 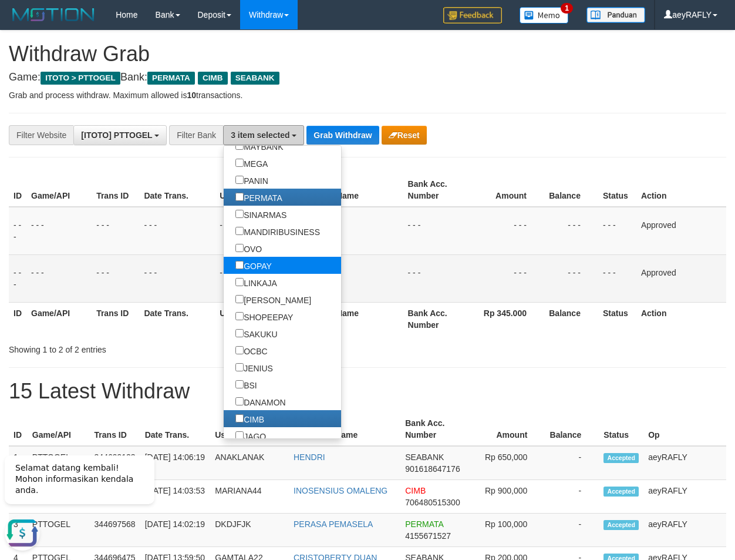 I want to click on input: MAYBANK, so click(x=240, y=146).